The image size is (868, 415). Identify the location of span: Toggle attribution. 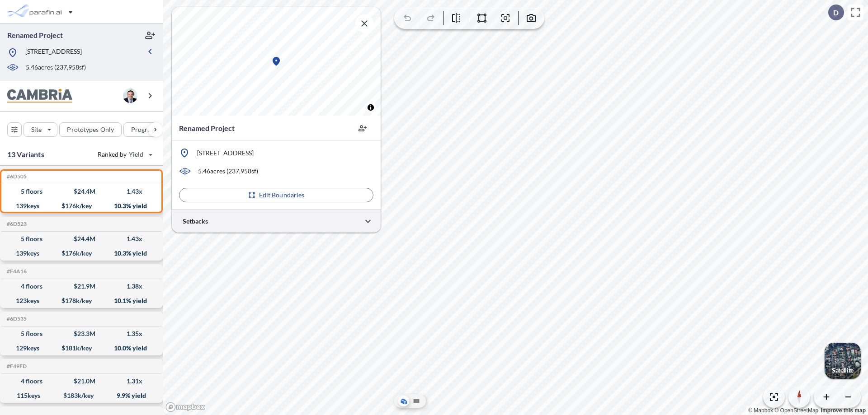
(371, 107).